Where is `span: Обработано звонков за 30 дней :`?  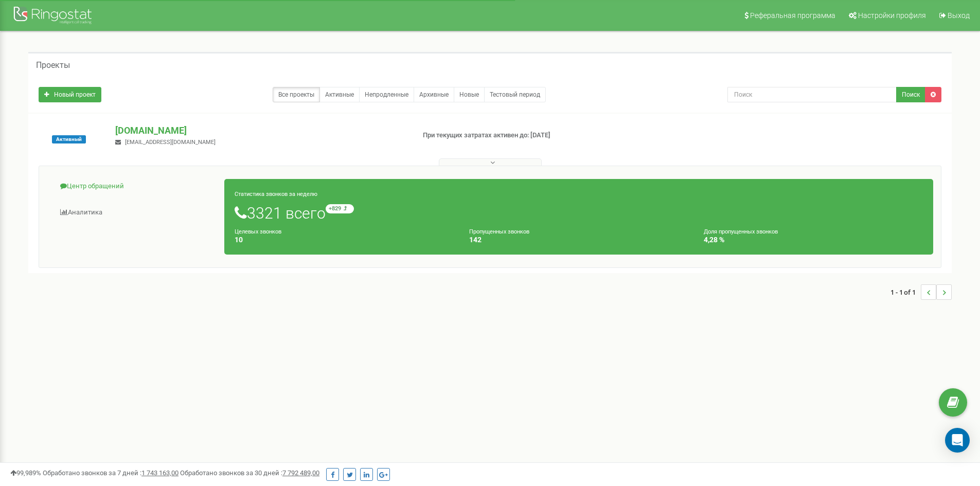 span: Обработано звонков за 30 дней : is located at coordinates (249, 472).